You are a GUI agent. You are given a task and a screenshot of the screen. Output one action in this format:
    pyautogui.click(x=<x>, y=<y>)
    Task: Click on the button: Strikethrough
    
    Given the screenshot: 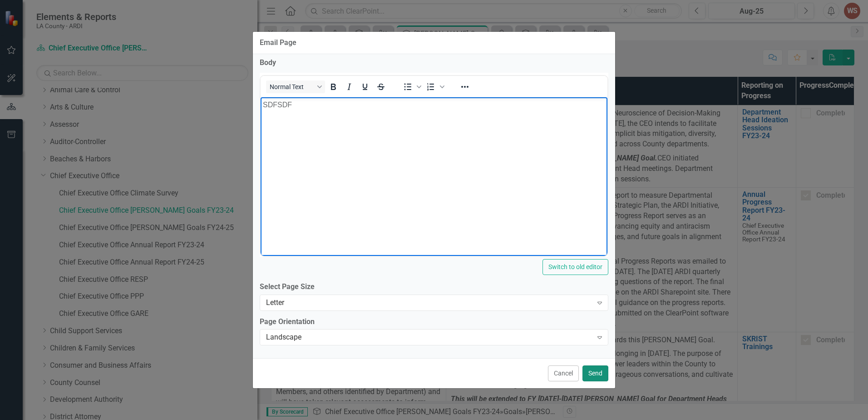 What is the action you would take?
    pyautogui.click(x=381, y=87)
    